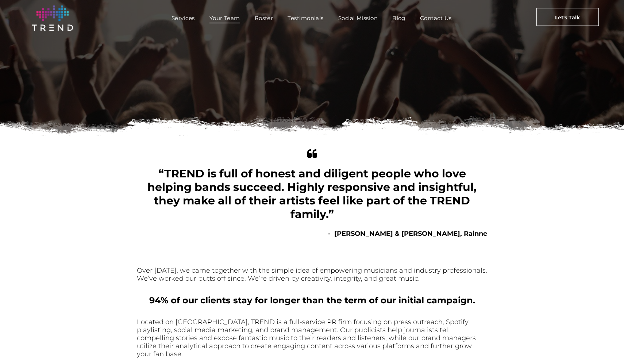  Describe the element at coordinates (312, 194) in the screenshot. I see `span: “TREND is full of honest and diligent people who love helping bands succeed. Highly responsive an...` at that location.